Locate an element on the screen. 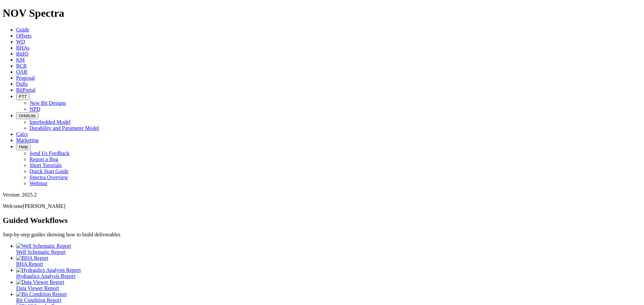 This screenshot has width=644, height=305. span: BitPortal is located at coordinates (26, 90).